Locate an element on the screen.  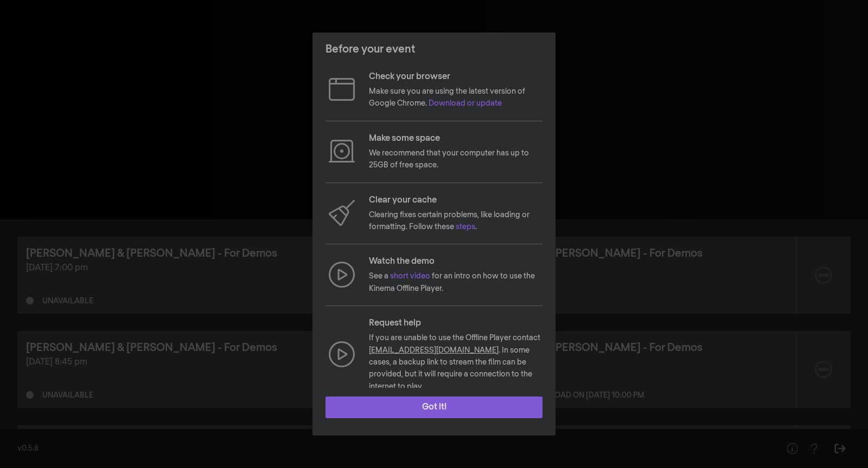
p: Make some space is located at coordinates (455, 139).